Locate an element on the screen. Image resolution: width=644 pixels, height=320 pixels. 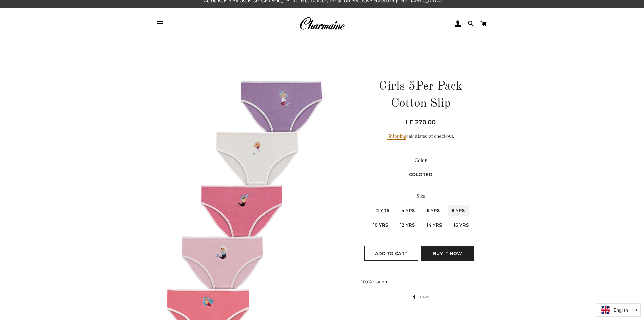
label: 16 Yrs is located at coordinates (461, 225).